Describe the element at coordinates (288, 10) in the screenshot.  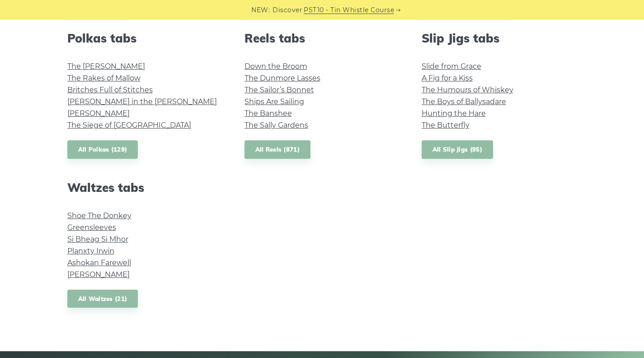
I see `span: Discover` at that location.